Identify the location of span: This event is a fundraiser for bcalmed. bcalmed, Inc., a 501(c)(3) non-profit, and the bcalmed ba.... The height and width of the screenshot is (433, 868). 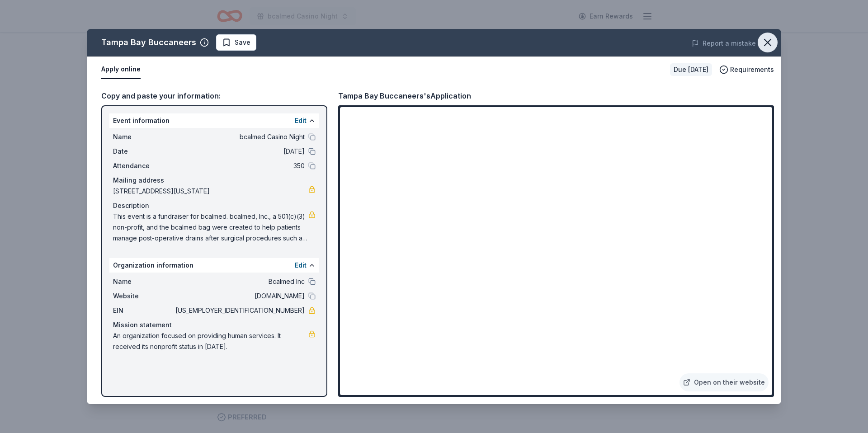
(211, 228).